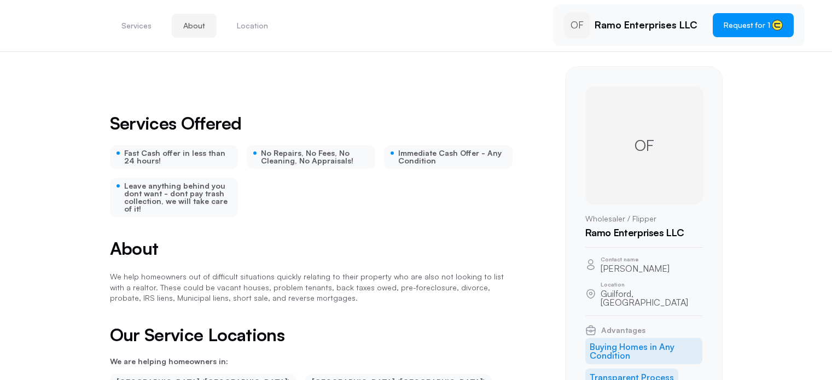 Image resolution: width=832 pixels, height=380 pixels. I want to click on h1: Ramo Enterprises LLC, so click(644, 233).